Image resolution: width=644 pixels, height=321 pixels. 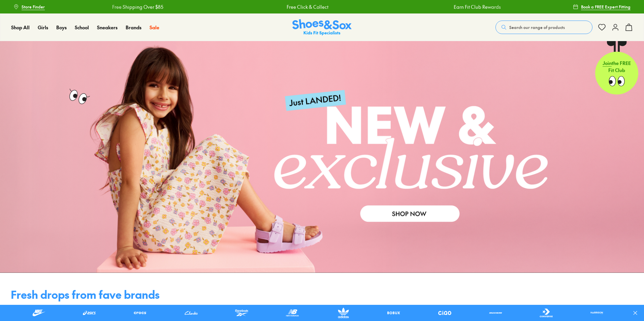 I want to click on img: SNS_Logo_Responsive.svg, so click(x=322, y=27).